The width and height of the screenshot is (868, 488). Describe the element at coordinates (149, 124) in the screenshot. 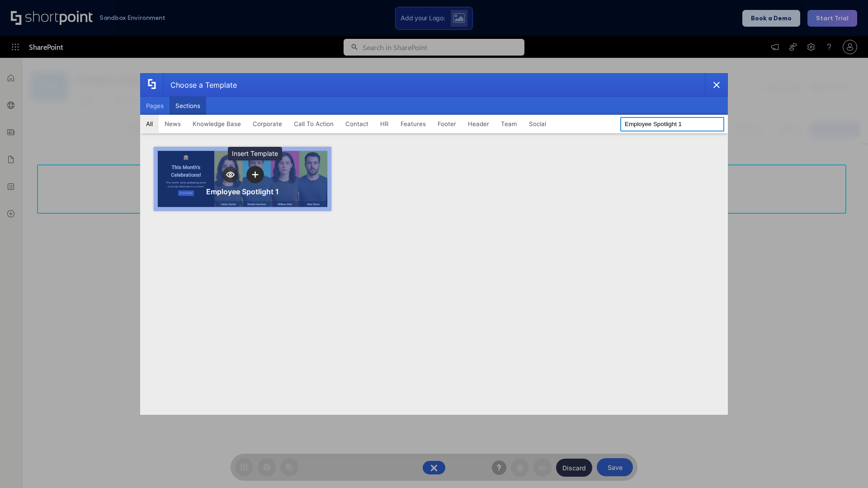

I see `button: All` at that location.